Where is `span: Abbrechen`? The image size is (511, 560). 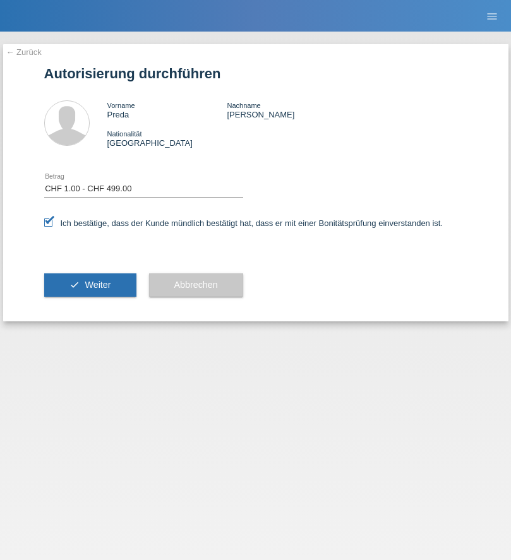
span: Abbrechen is located at coordinates (196, 285).